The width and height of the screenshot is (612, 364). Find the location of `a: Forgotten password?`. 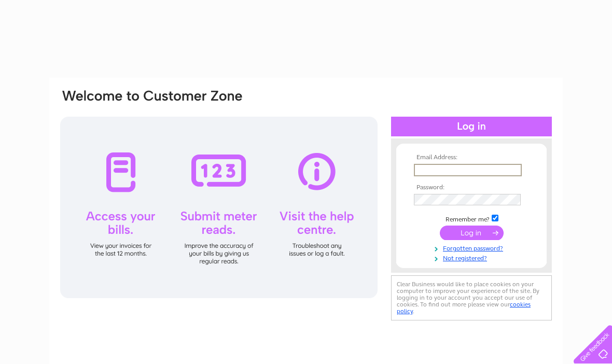

a: Forgotten password? is located at coordinates (473, 248).